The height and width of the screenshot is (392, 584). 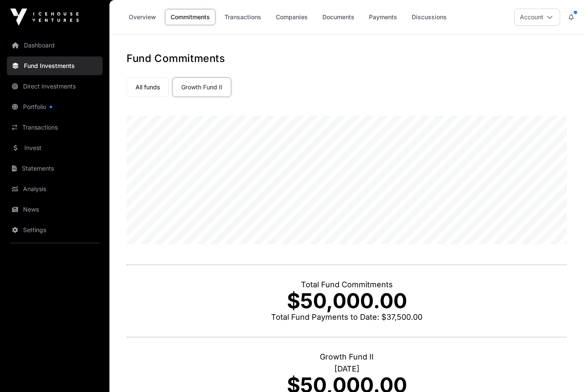 What do you see at coordinates (346, 317) in the screenshot?
I see `p: Total Fund Payments to Date: $37,500.00` at bounding box center [346, 317].